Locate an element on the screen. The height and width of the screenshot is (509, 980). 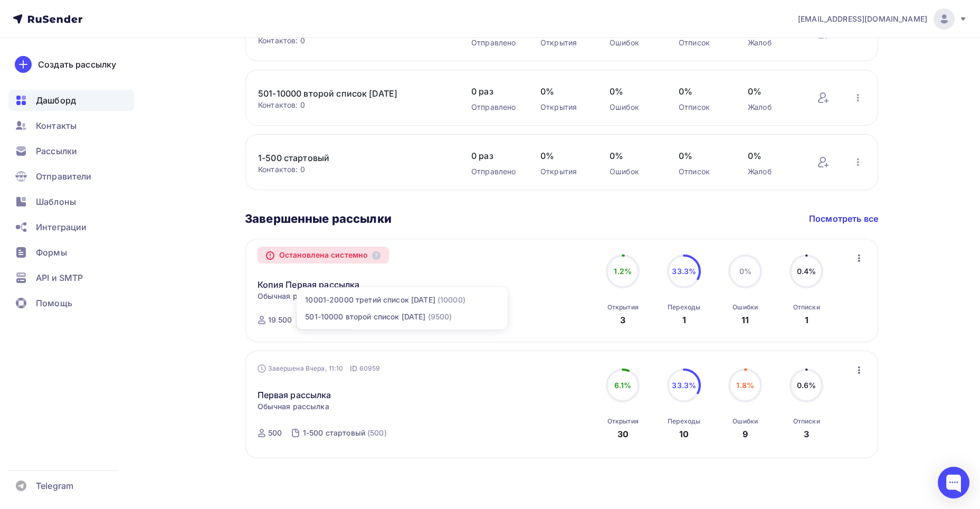
span: Шаблоны is located at coordinates (56, 202).